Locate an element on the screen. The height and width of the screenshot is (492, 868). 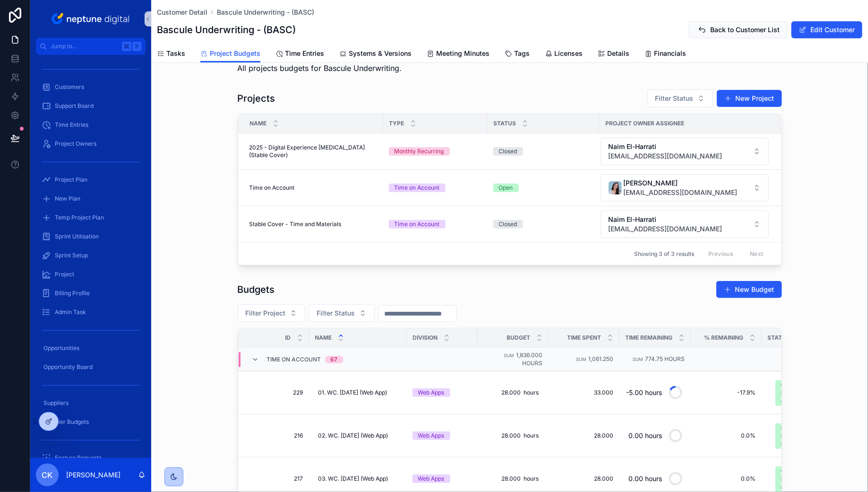
a: Systems & Versions is located at coordinates (375, 54).